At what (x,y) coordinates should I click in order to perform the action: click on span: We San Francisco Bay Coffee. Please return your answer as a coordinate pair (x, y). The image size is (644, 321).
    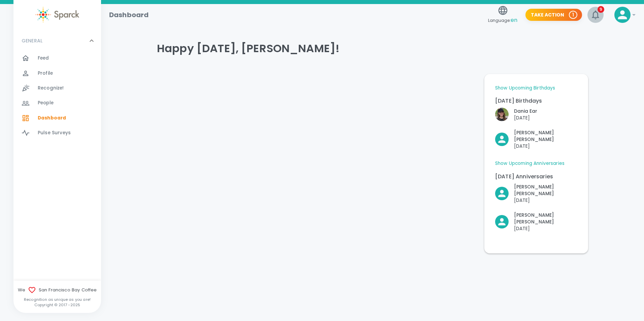
    Looking at the image, I should click on (57, 290).